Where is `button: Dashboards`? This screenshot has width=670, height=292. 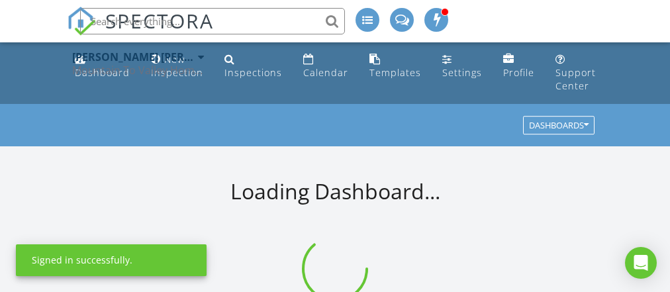 button: Dashboards is located at coordinates (559, 126).